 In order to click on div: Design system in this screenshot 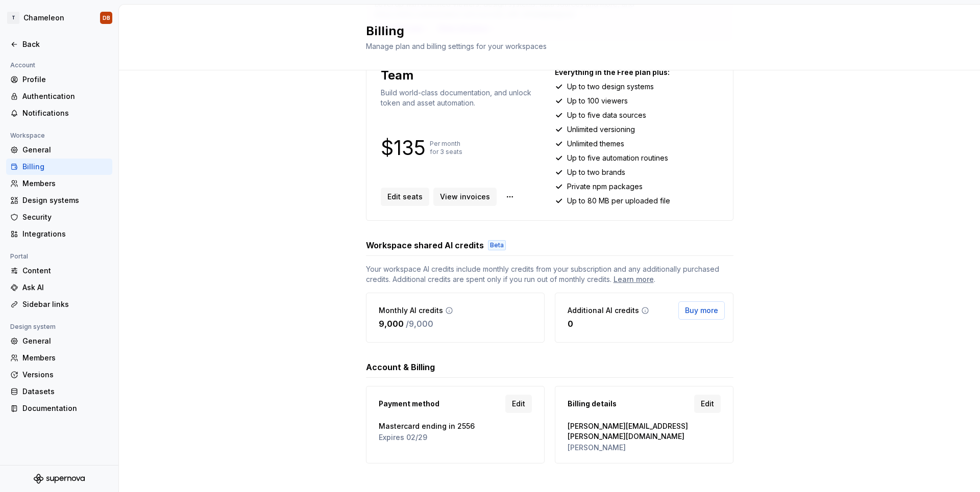, I will do `click(33, 327)`.